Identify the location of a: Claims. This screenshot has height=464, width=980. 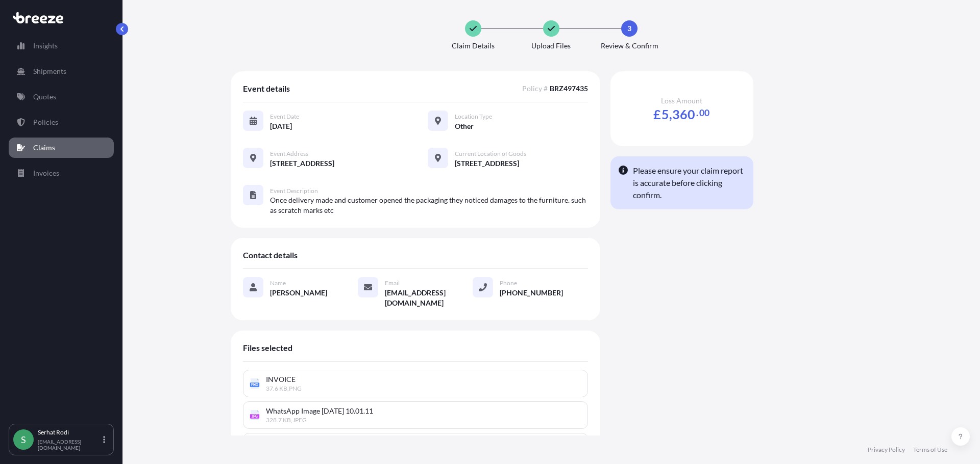
(62, 148).